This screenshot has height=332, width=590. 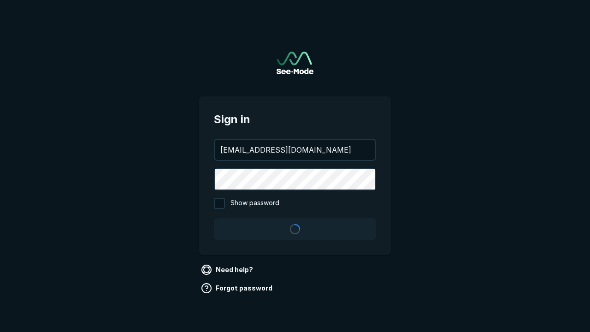 What do you see at coordinates (295, 63) in the screenshot?
I see `img: See-Mode Logo` at bounding box center [295, 63].